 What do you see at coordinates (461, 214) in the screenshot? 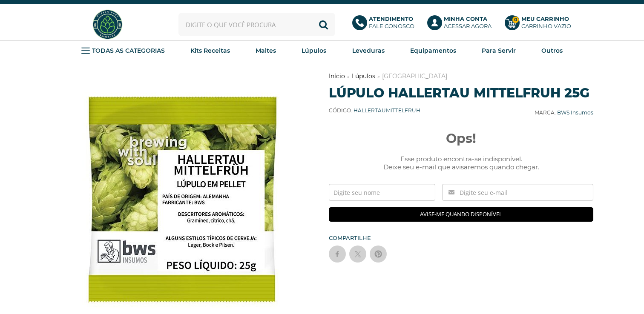
I see `input: Avise-me quando disponível` at bounding box center [461, 214].